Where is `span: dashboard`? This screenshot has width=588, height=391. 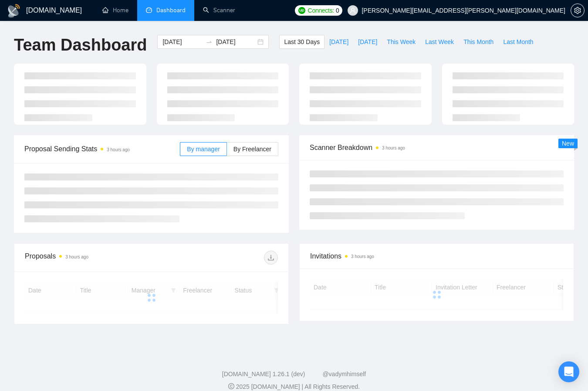
span: dashboard is located at coordinates (149, 10).